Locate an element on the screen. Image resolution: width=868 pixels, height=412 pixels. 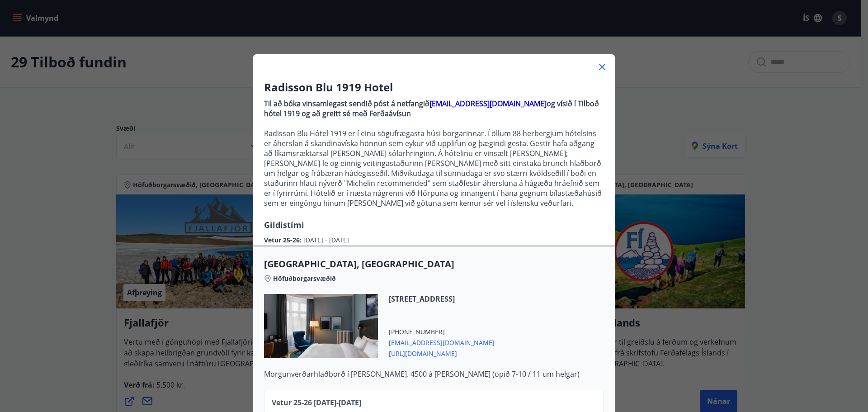
h3: Radisson Blu 1919 Hotel is located at coordinates (434, 87).